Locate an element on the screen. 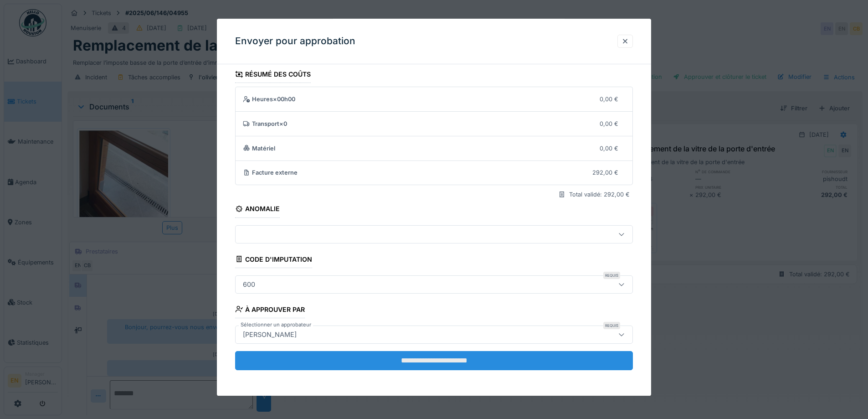 The width and height of the screenshot is (868, 419). summary: Heures×00h000,00 € is located at coordinates (434, 99).